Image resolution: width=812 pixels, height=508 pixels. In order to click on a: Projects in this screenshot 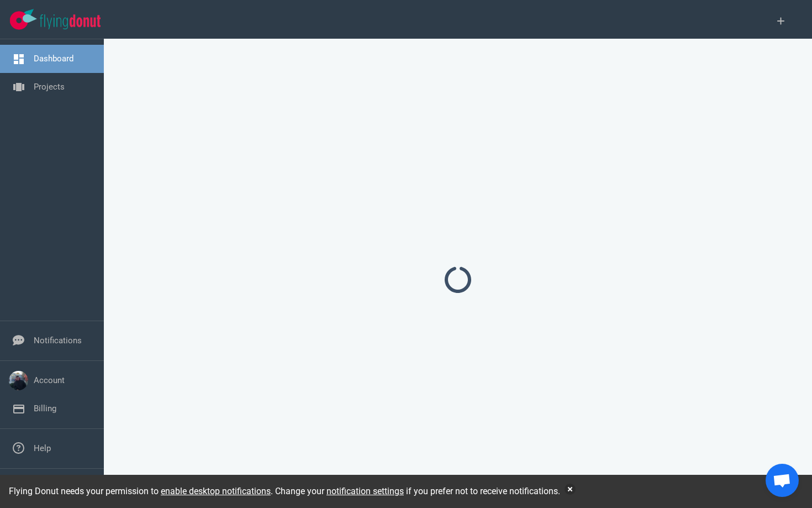, I will do `click(49, 87)`.